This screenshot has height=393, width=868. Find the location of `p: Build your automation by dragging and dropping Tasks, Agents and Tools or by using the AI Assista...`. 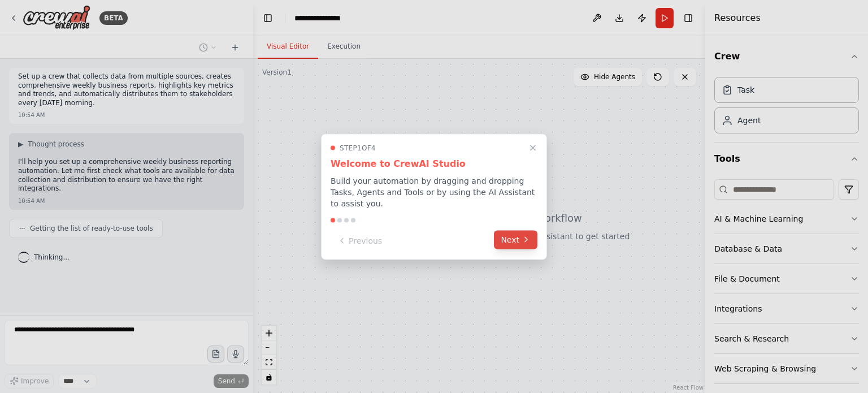

p: Build your automation by dragging and dropping Tasks, Agents and Tools or by using the AI Assista... is located at coordinates (434, 192).